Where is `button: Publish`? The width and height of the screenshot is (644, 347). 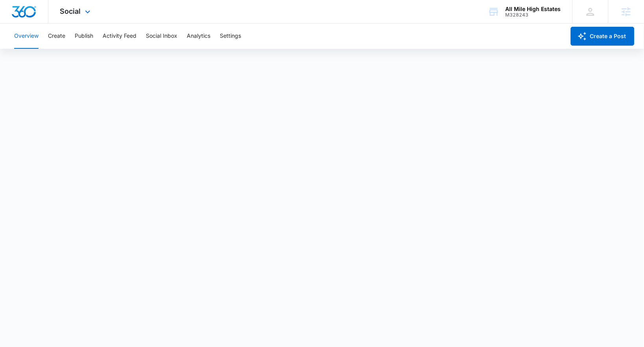 button: Publish is located at coordinates (84, 36).